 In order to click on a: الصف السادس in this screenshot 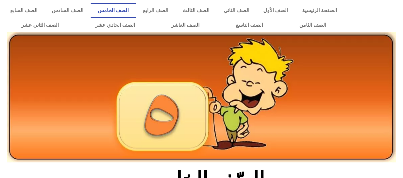, I will do `click(68, 11)`.